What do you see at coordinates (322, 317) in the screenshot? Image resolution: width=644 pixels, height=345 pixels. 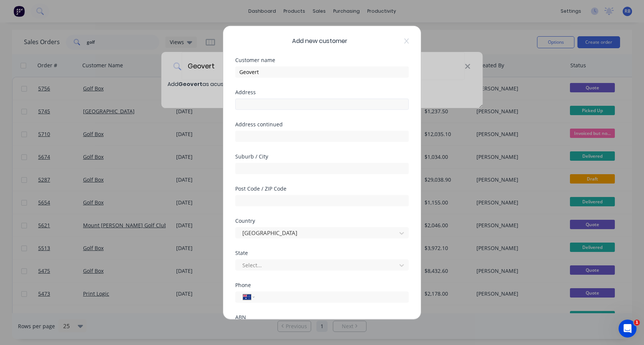 I see `div: ABN` at bounding box center [322, 317].